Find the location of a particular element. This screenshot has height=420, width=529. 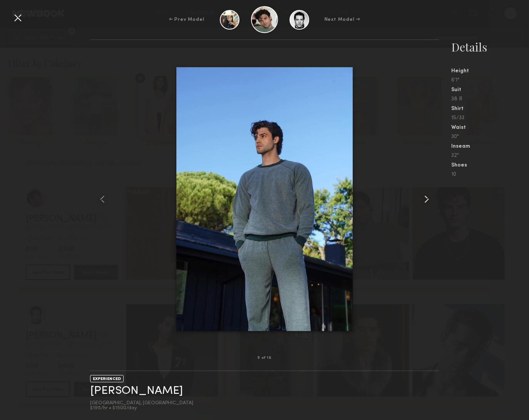

div: ← Prev Model is located at coordinates (186, 20).